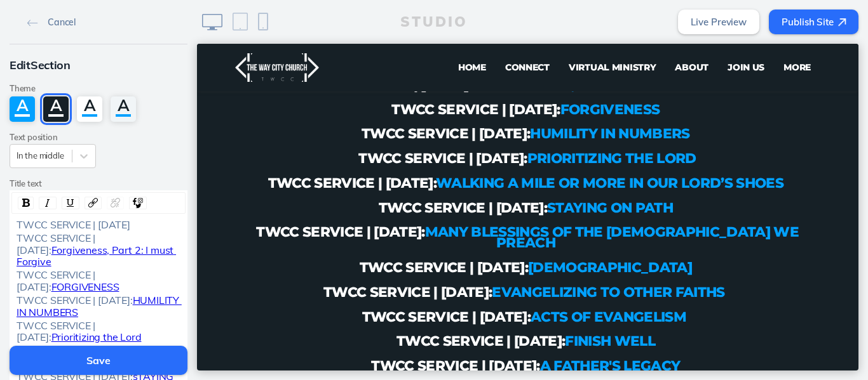  What do you see at coordinates (415, 24) in the screenshot?
I see `span: Virtual Ministry` at bounding box center [415, 24].